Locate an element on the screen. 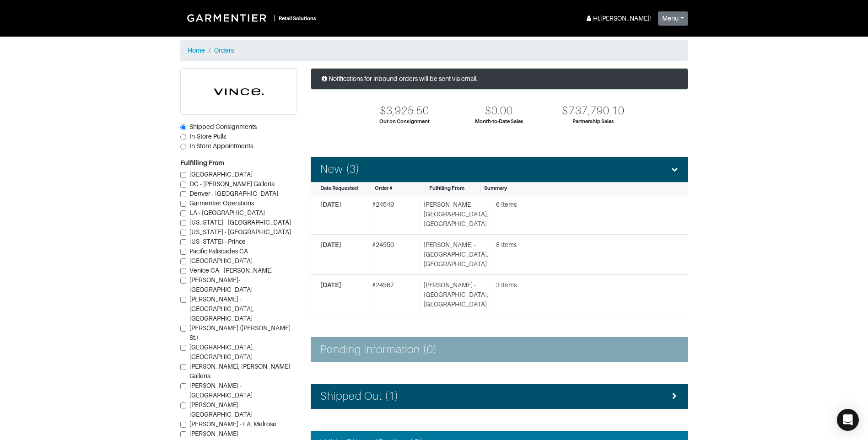 The height and width of the screenshot is (440, 868). div: Out on Consignment is located at coordinates (404, 121).